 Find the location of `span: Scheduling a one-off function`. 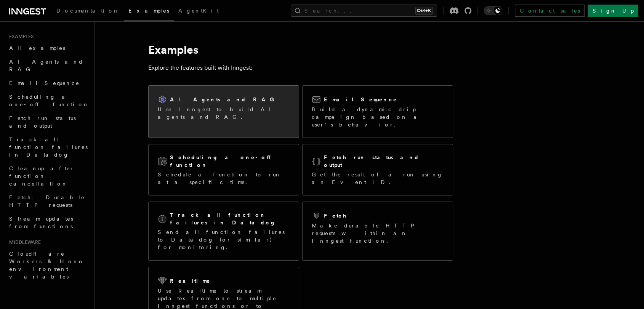

span: Scheduling a one-off function is located at coordinates (49, 101).